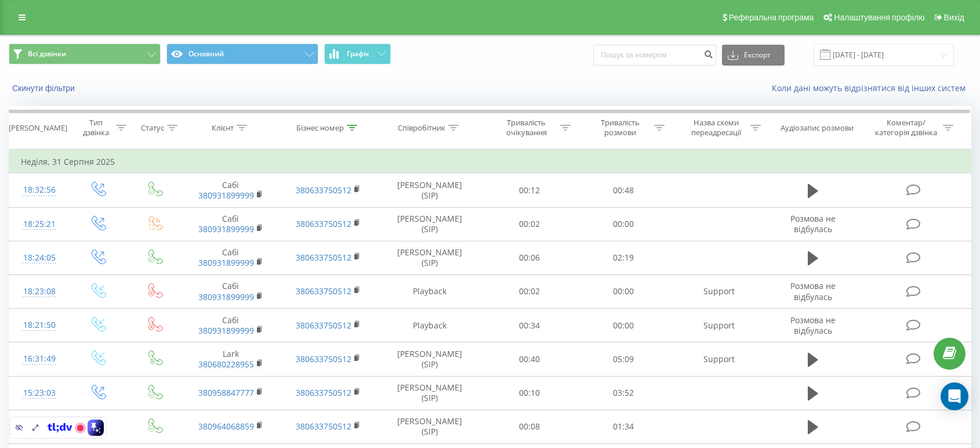 The height and width of the screenshot is (448, 980). What do you see at coordinates (357, 54) in the screenshot?
I see `button: Графік` at bounding box center [357, 54].